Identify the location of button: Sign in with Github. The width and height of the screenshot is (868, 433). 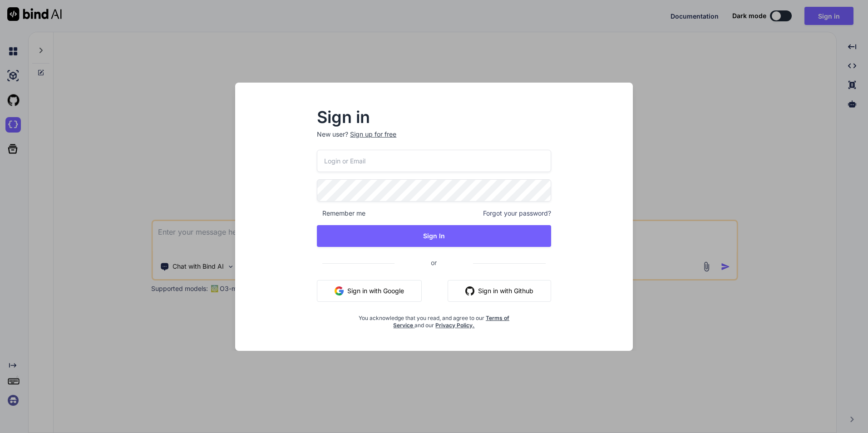
(500, 291).